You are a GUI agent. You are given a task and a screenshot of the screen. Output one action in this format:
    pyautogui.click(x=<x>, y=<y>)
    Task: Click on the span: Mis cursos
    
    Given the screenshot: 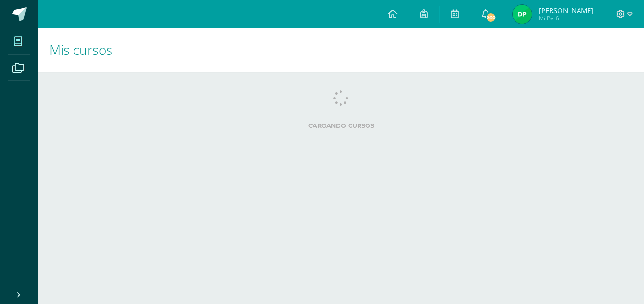 What is the action you would take?
    pyautogui.click(x=81, y=50)
    